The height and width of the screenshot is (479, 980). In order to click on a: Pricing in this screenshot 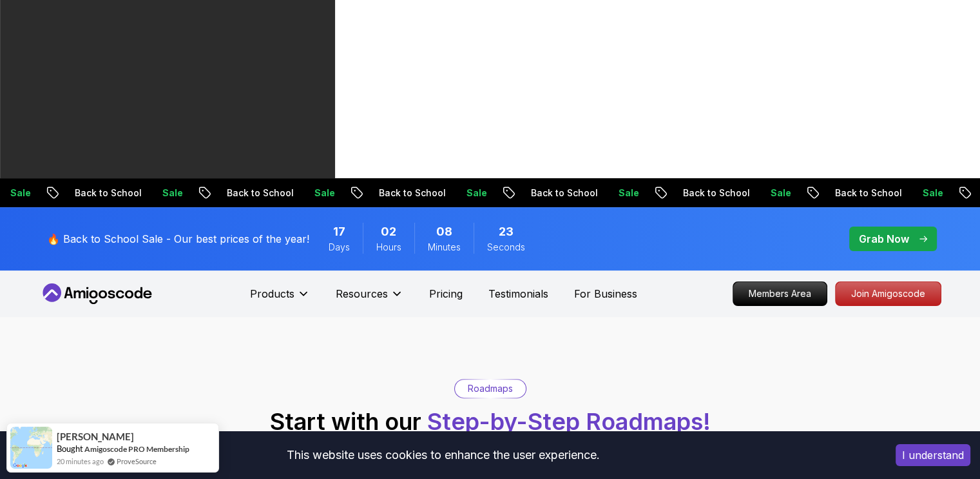, I will do `click(446, 293)`.